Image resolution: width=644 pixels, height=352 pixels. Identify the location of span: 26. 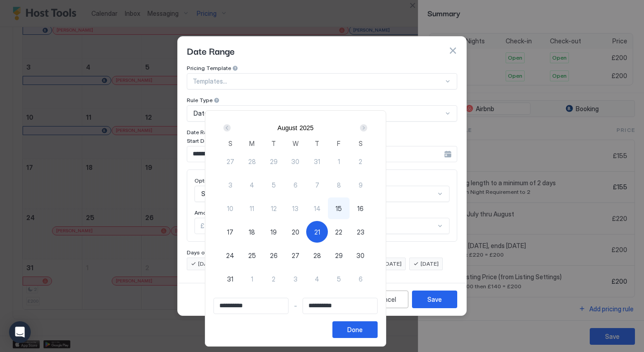
(274, 255).